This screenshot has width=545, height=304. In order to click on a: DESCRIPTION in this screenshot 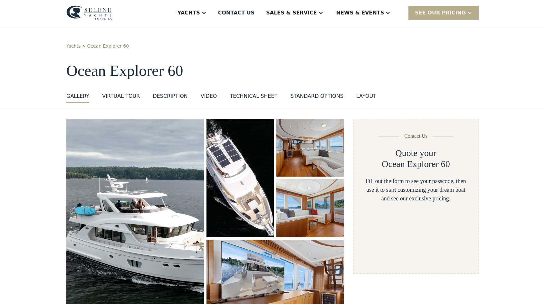, I will do `click(170, 98)`.